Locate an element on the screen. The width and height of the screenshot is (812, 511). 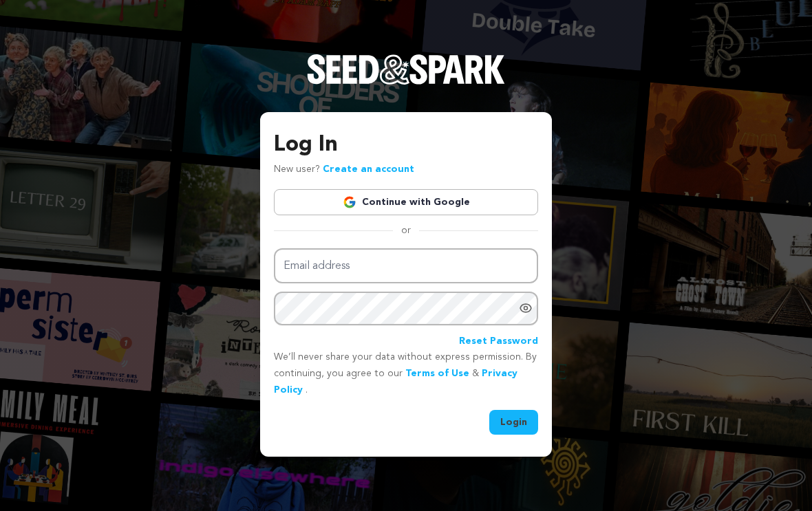
a: Create an account is located at coordinates (368, 169).